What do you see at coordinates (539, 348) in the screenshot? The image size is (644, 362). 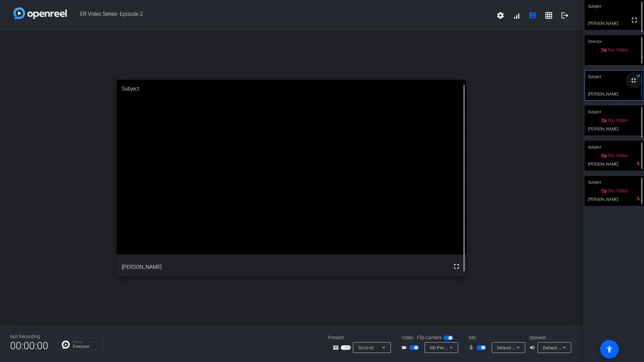 I see `span: Default - MacBook Air Microphone (Built-in)` at bounding box center [539, 348].